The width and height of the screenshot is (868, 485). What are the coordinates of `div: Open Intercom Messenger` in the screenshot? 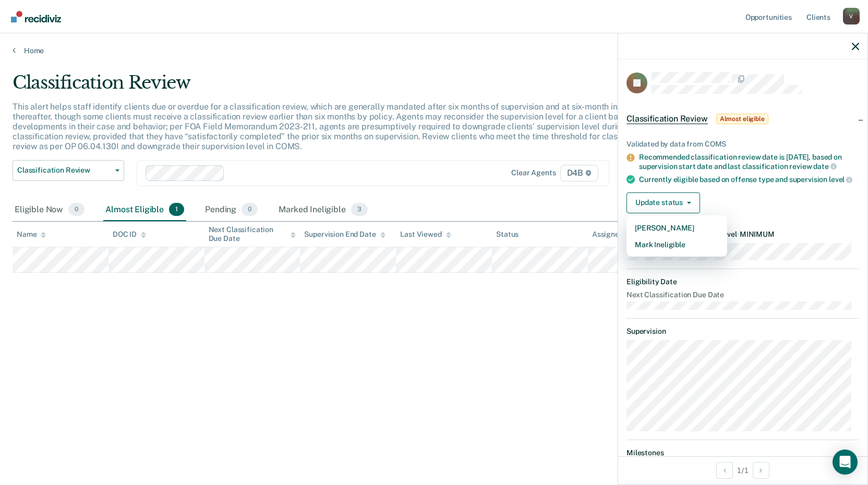 It's located at (845, 463).